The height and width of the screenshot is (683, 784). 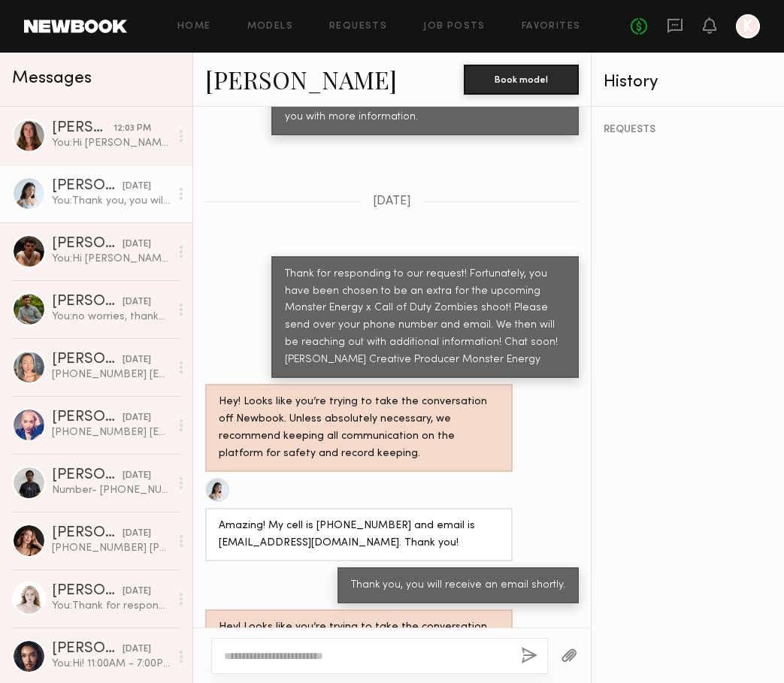 What do you see at coordinates (111, 317) in the screenshot?
I see `div: You: no worries, thanks so much for your response!` at bounding box center [111, 317].